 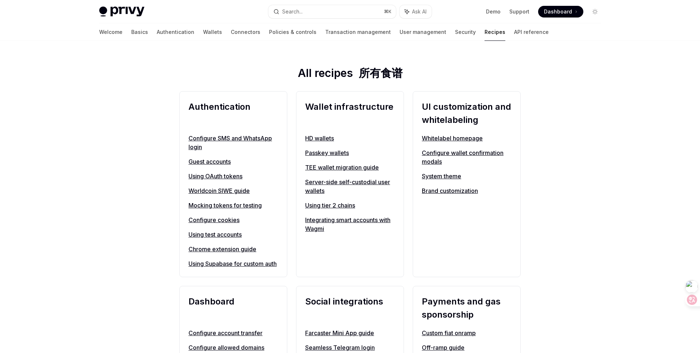 What do you see at coordinates (246, 32) in the screenshot?
I see `a: Connectors` at bounding box center [246, 32].